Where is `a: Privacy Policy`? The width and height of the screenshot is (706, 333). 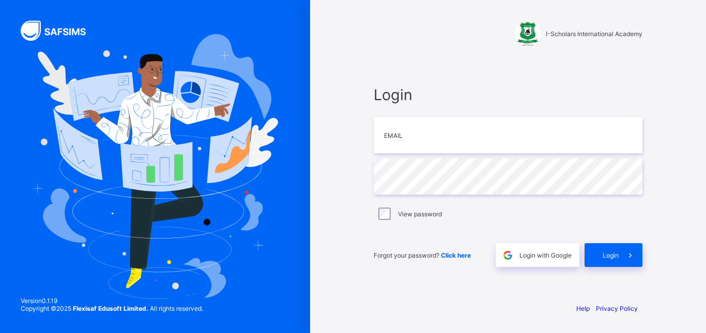 a: Privacy Policy is located at coordinates (617, 309).